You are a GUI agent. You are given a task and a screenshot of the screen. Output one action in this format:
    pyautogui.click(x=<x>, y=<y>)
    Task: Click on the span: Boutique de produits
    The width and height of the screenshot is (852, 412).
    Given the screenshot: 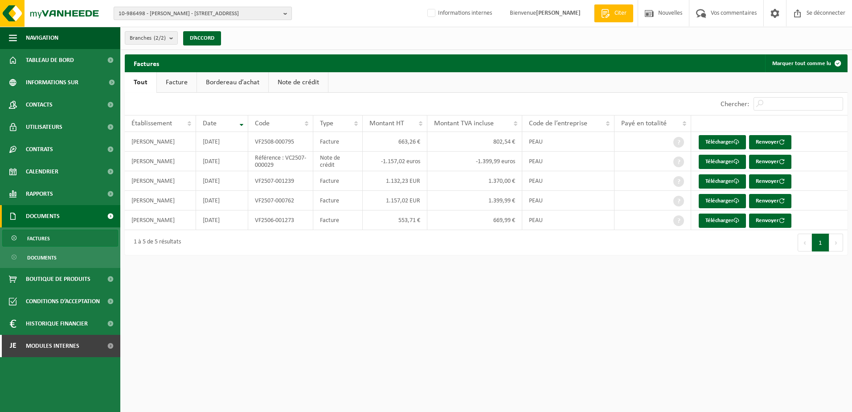 What is the action you would take?
    pyautogui.click(x=58, y=279)
    